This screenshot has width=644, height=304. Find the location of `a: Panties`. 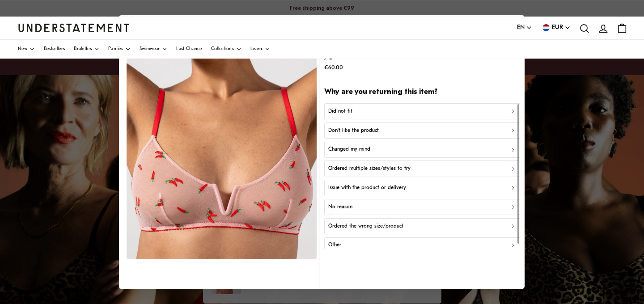

a: Panties is located at coordinates (120, 49).